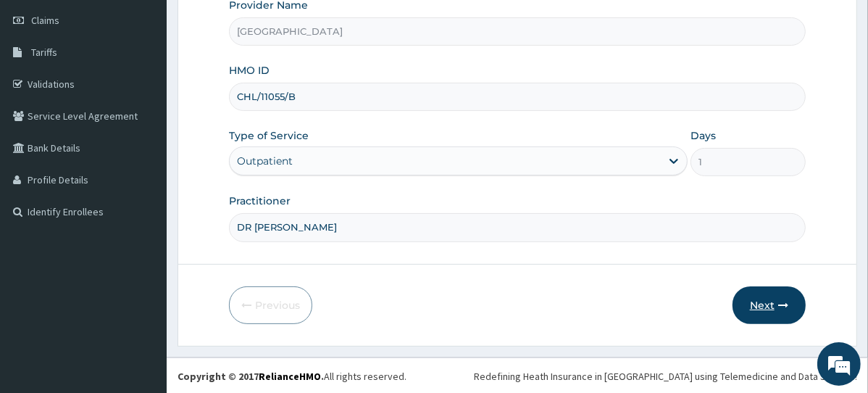 The image size is (868, 393). I want to click on label: Days, so click(703, 136).